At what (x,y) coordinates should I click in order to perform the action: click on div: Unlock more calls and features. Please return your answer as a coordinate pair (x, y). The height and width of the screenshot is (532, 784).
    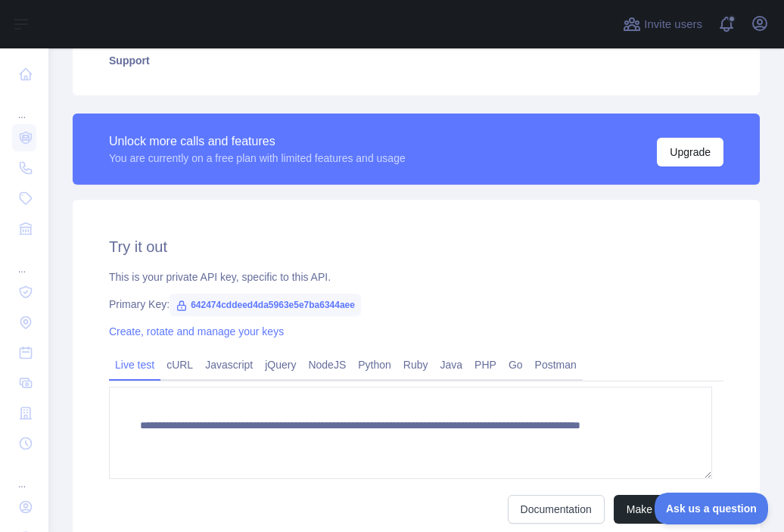
    Looking at the image, I should click on (258, 141).